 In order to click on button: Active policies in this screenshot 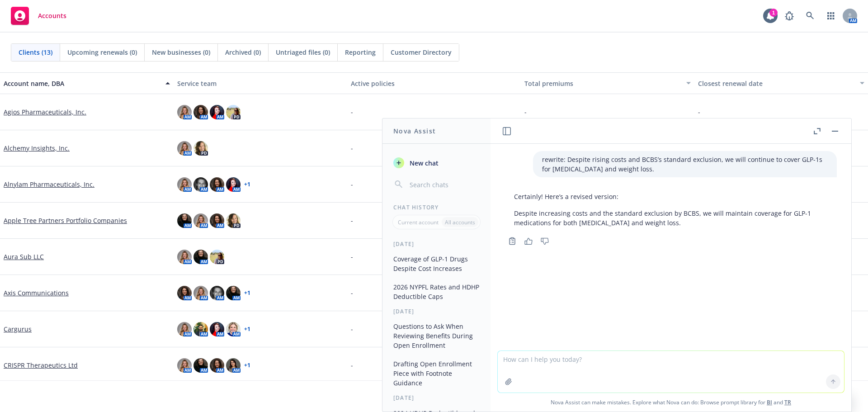, I will do `click(434, 83)`.